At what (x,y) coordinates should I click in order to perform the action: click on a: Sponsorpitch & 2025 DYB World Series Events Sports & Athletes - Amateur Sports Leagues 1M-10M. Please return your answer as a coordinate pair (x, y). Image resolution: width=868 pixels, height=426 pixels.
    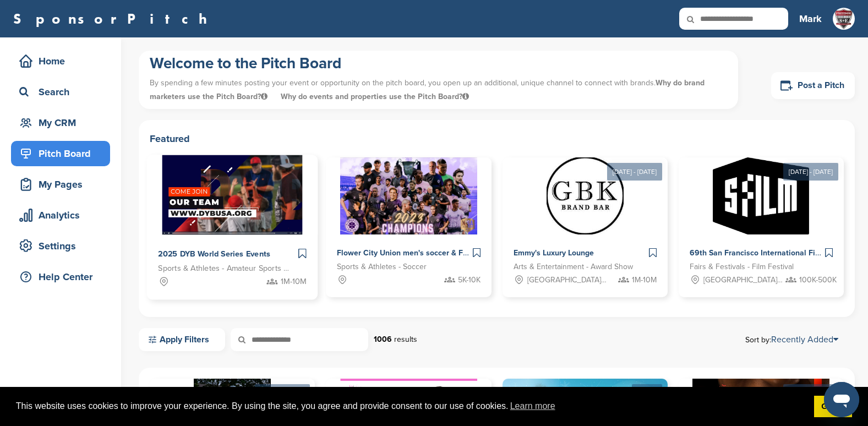
    Looking at the image, I should click on (232, 228).